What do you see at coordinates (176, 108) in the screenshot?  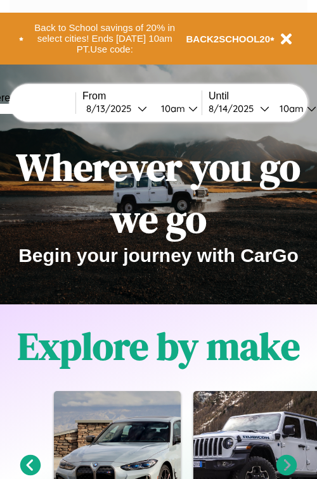 I see `button: 10am` at bounding box center [176, 108].